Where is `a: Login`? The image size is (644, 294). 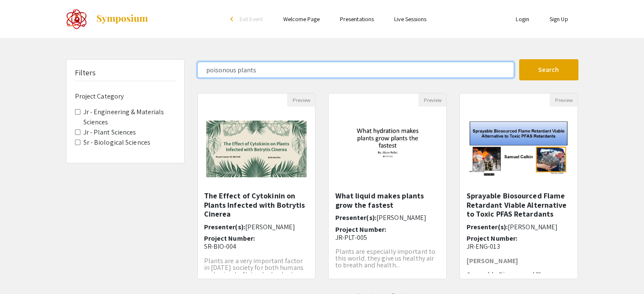 a: Login is located at coordinates (523, 19).